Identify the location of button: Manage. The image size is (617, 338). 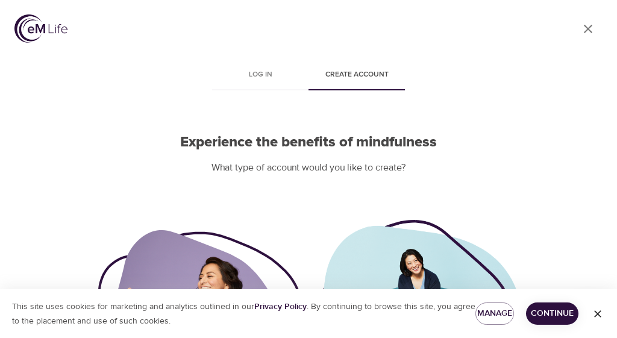
(495, 313).